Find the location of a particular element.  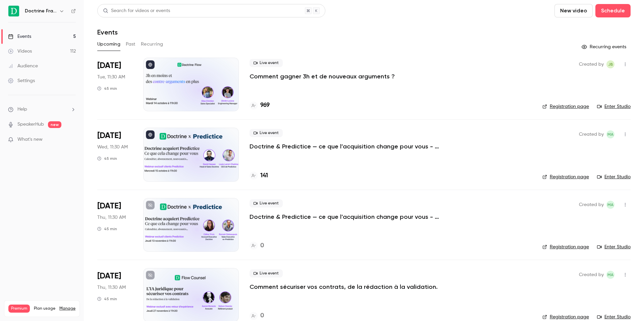

a: Comment gagner 3h et de nouveaux arguments ? is located at coordinates (322, 77).